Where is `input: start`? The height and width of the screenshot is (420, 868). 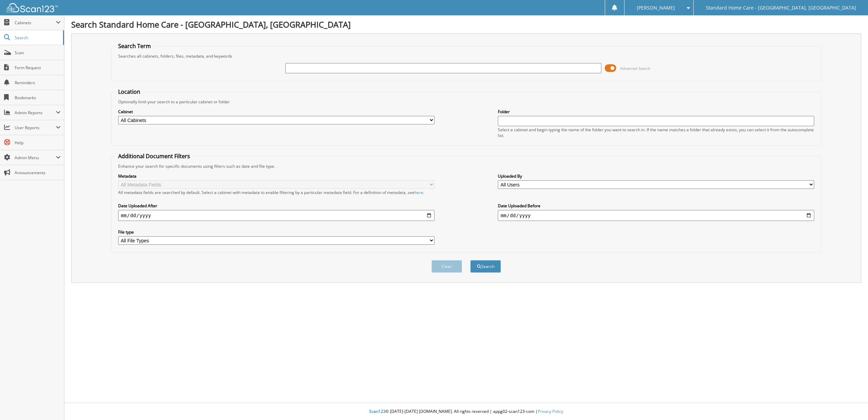 input: start is located at coordinates (276, 215).